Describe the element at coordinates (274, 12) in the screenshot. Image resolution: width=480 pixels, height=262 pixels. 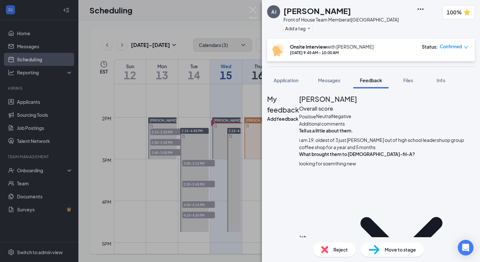
I see `div: AJ` at that location.